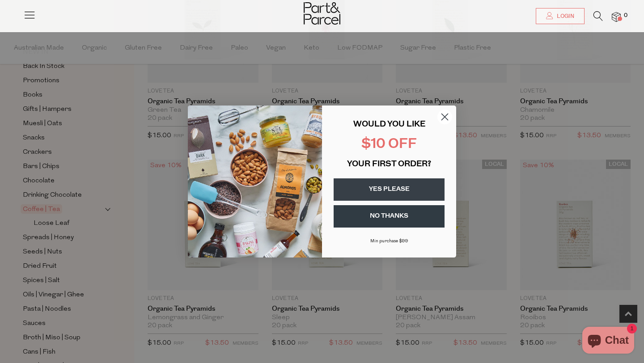 Image resolution: width=644 pixels, height=363 pixels. I want to click on button: NO THANKS, so click(389, 216).